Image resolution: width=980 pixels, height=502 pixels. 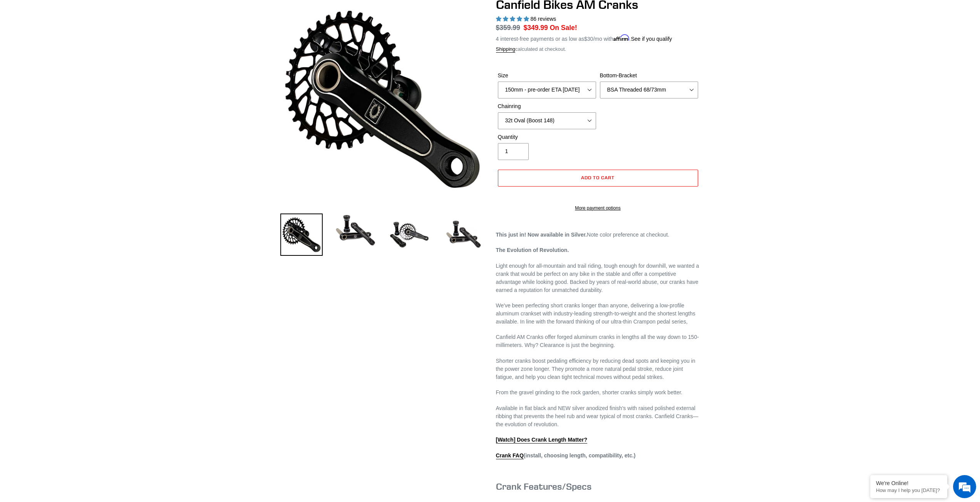 What do you see at coordinates (136, 13) in the screenshot?
I see `div: Minimize live chat window` at bounding box center [136, 13].